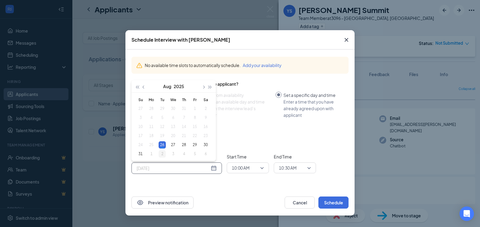 The image size is (480, 227). What do you see at coordinates (235, 108) in the screenshot?
I see `div: Choose an available day and time slot from the interview lead’s calendar` at bounding box center [235, 108].